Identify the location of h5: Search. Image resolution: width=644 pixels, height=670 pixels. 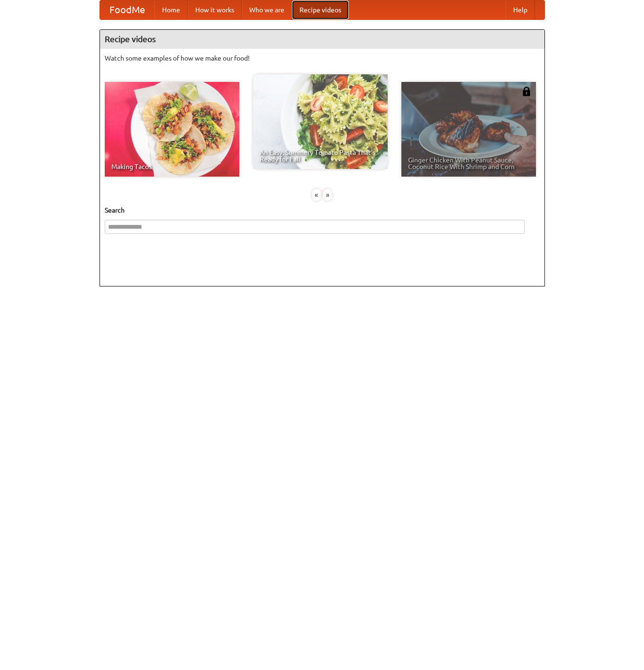
(323, 211).